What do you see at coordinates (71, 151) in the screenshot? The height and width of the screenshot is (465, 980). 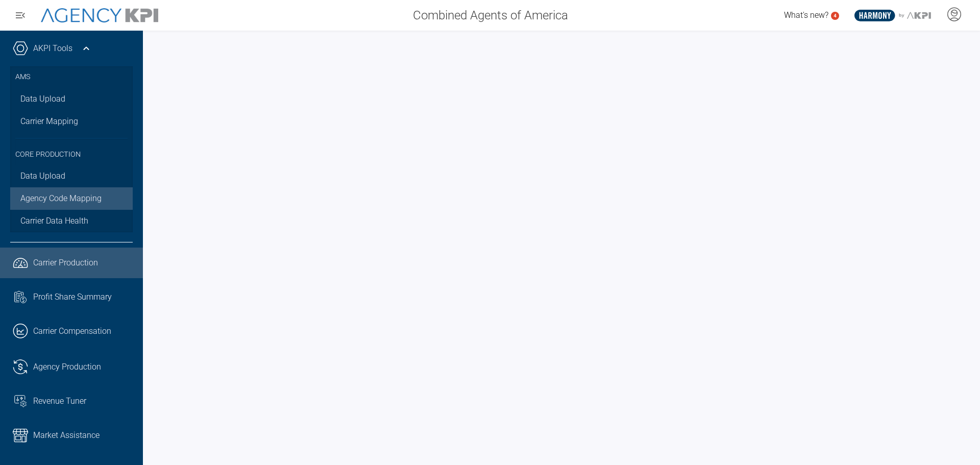 I see `h3: Core Production` at bounding box center [71, 151].